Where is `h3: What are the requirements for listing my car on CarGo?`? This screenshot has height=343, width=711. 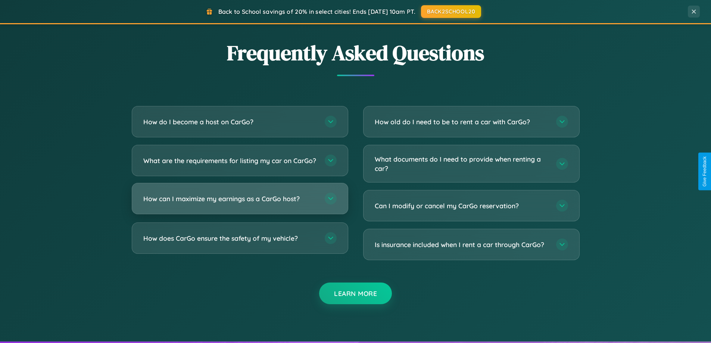 h3: What are the requirements for listing my car on CarGo? is located at coordinates (230, 161).